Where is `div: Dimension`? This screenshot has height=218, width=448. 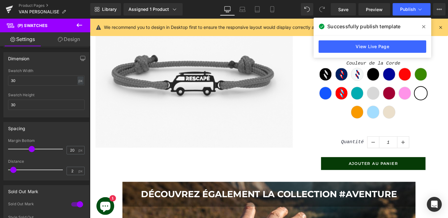
div: Dimension is located at coordinates (19, 57).